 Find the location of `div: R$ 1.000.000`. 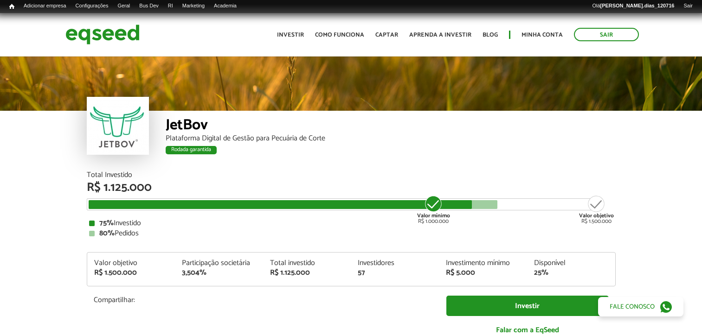

div: R$ 1.000.000 is located at coordinates (433, 210).